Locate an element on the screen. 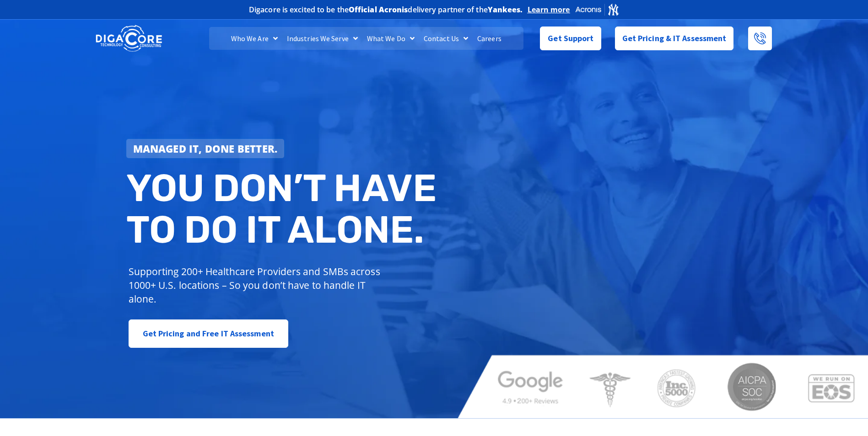  span: Get Pricing and Free IT Assessment is located at coordinates (208, 334).